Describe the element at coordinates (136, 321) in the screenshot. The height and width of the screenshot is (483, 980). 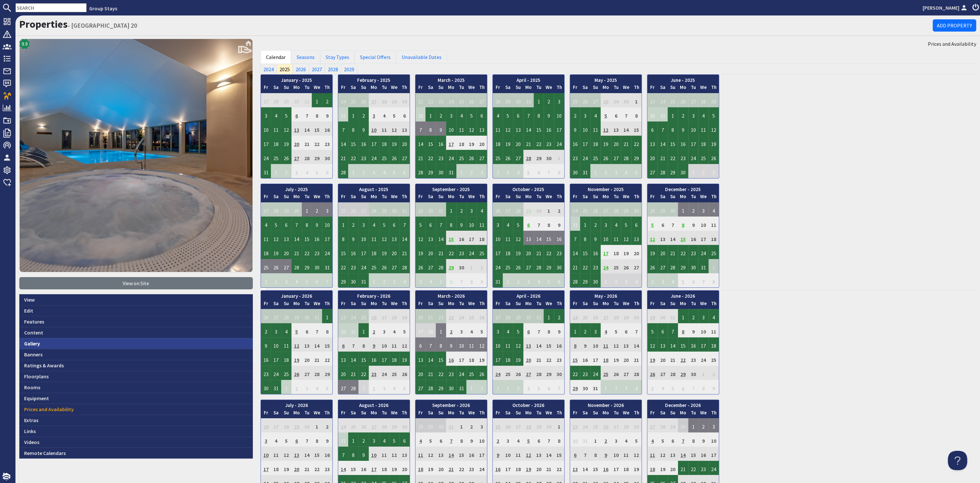
I see `a: Features` at that location.